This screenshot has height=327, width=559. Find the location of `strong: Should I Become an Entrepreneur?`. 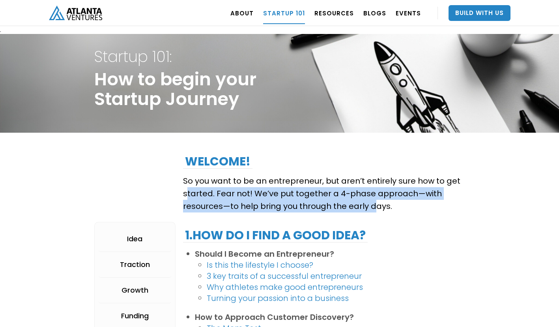

strong: Should I Become an Entrepreneur? is located at coordinates (265, 254).